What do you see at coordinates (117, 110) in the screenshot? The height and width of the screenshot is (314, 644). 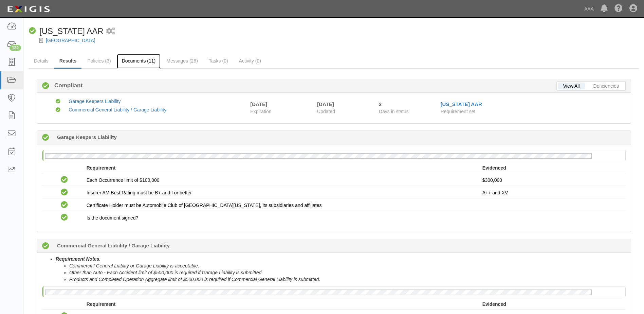 I see `a: Commercial General Liability / Garage Liability` at bounding box center [117, 110].